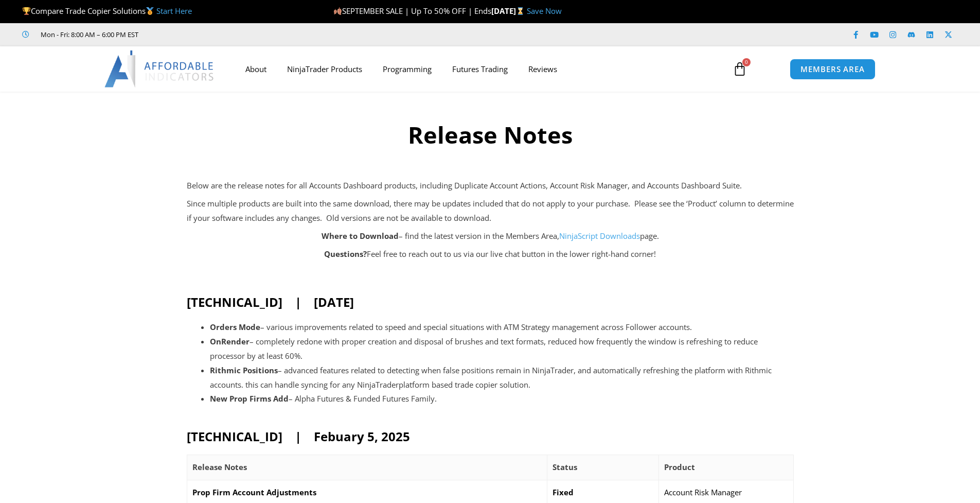 Image resolution: width=980 pixels, height=503 pixels. What do you see at coordinates (833, 69) in the screenshot?
I see `span: MEMBERS AREA` at bounding box center [833, 69].